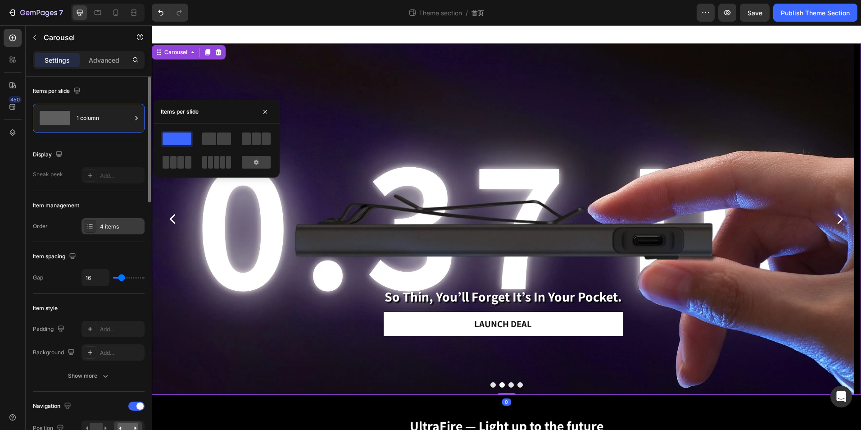 The image size is (861, 430). What do you see at coordinates (45, 308) in the screenshot?
I see `div: Item style` at bounding box center [45, 308].